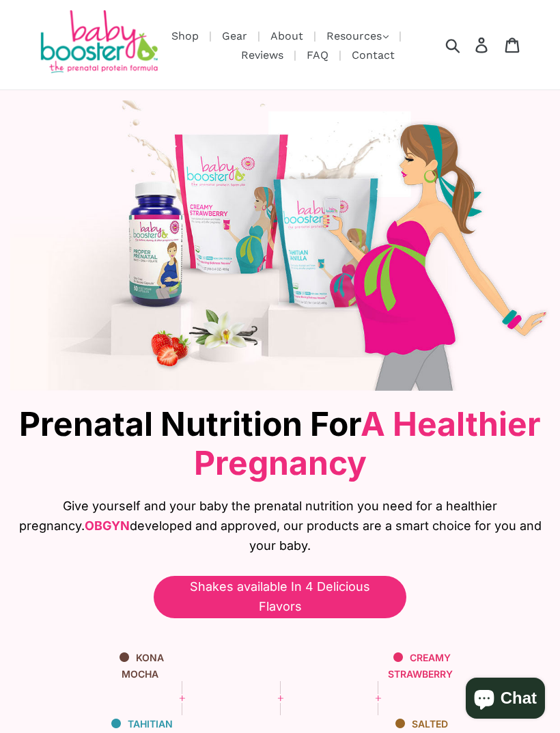 This screenshot has width=560, height=733. What do you see at coordinates (107, 526) in the screenshot?
I see `b: OBGYN` at bounding box center [107, 526].